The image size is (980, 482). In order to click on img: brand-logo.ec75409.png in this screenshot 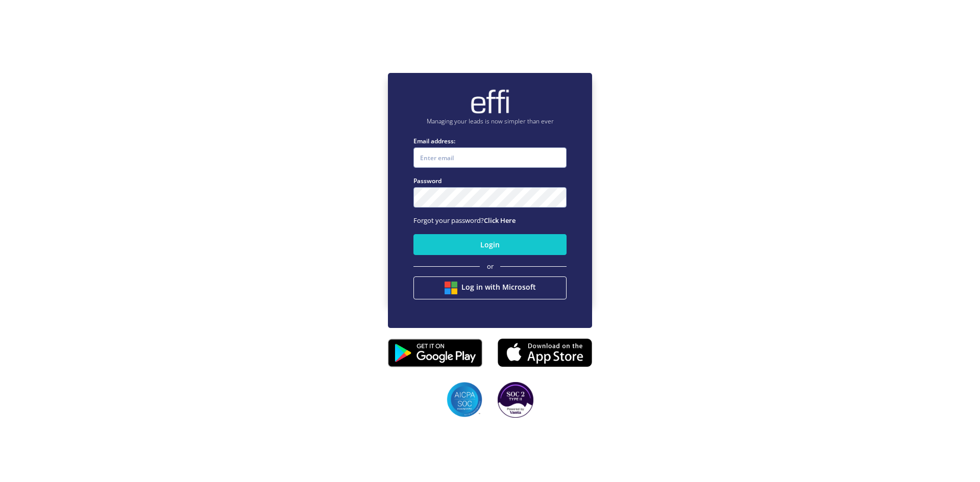, I will do `click(490, 102)`.